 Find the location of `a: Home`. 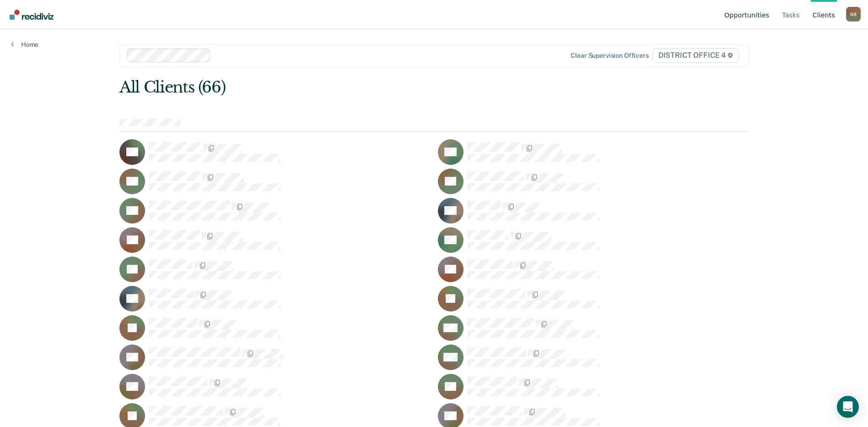

a: Home is located at coordinates (25, 44).